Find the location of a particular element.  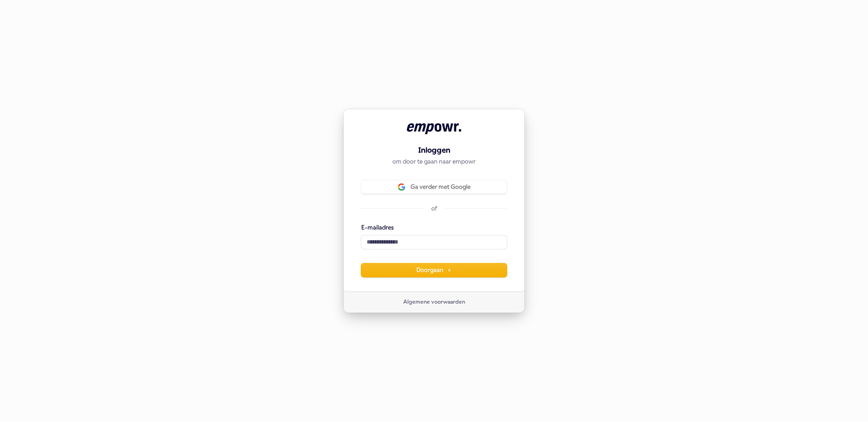

label: E-mailadres is located at coordinates (378, 228).